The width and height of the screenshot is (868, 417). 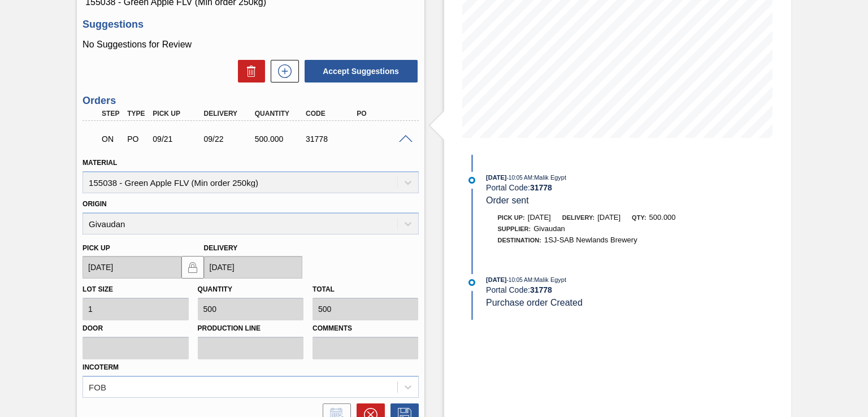 I want to click on span: Givaudan, so click(x=549, y=228).